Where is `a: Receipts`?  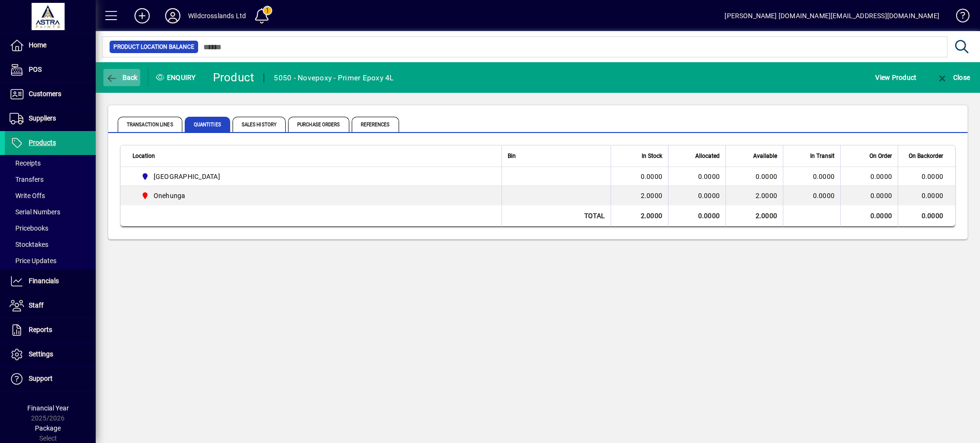
a: Receipts is located at coordinates (50, 163).